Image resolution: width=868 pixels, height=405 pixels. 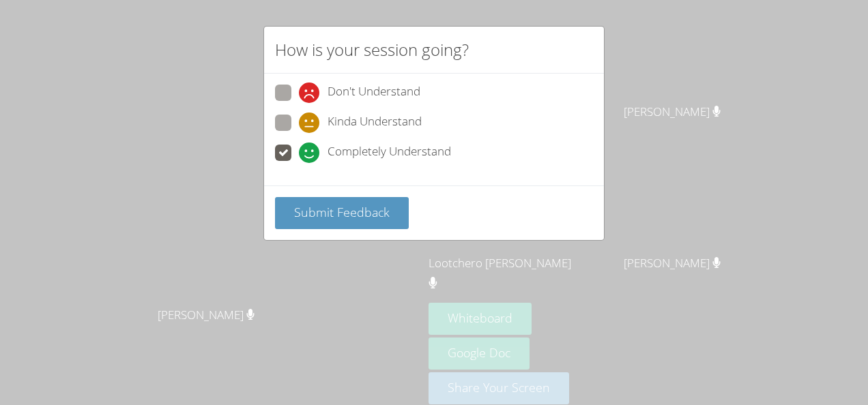 What do you see at coordinates (342, 213) in the screenshot?
I see `button: Submit Feedback` at bounding box center [342, 213].